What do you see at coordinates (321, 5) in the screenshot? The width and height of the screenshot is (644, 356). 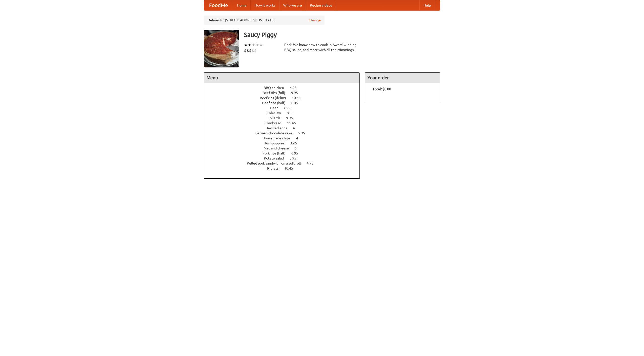 I see `a: Recipe videos` at bounding box center [321, 5].